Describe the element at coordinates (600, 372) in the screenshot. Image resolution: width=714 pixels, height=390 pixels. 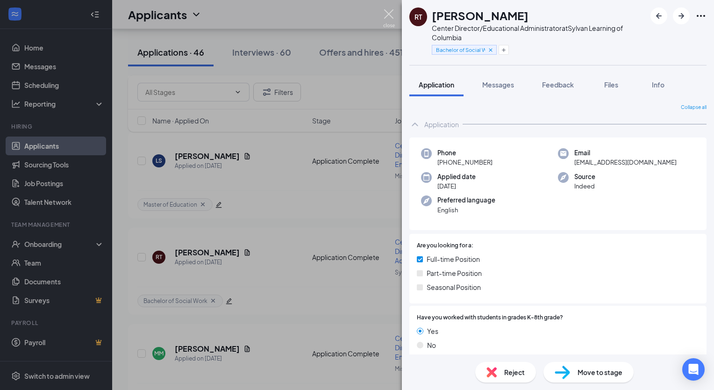
I see `span: Move to stage` at that location.